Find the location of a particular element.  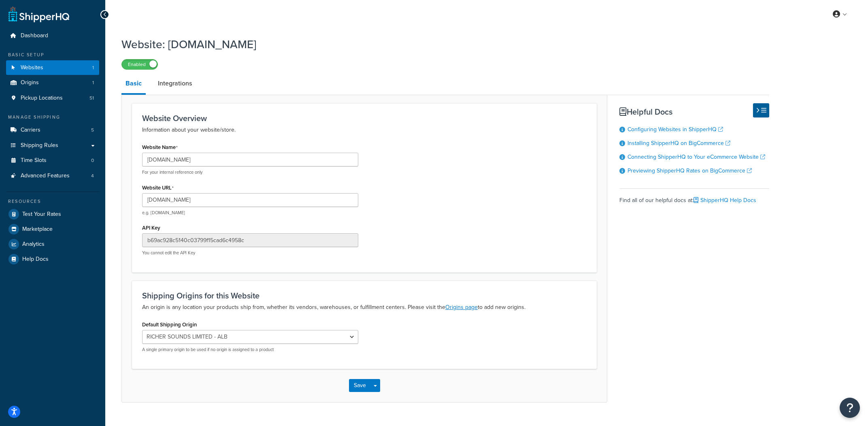

li: Websites is located at coordinates (53, 68).